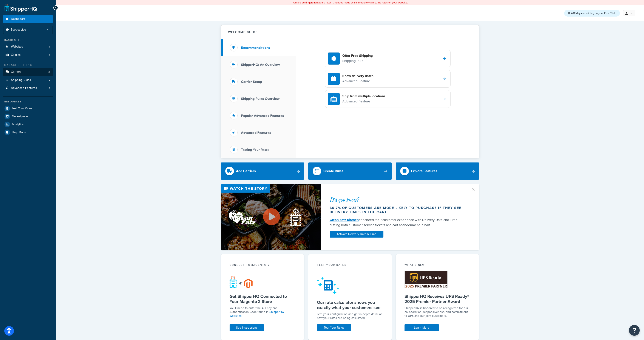  I want to click on h3: Carrier Setup, so click(251, 82).